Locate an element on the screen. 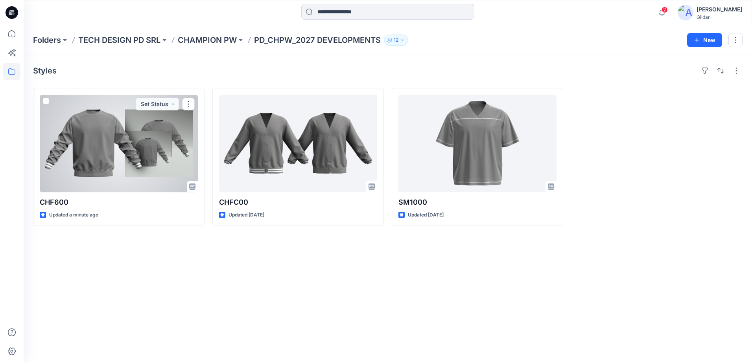 This screenshot has height=363, width=752. button: New is located at coordinates (704, 40).